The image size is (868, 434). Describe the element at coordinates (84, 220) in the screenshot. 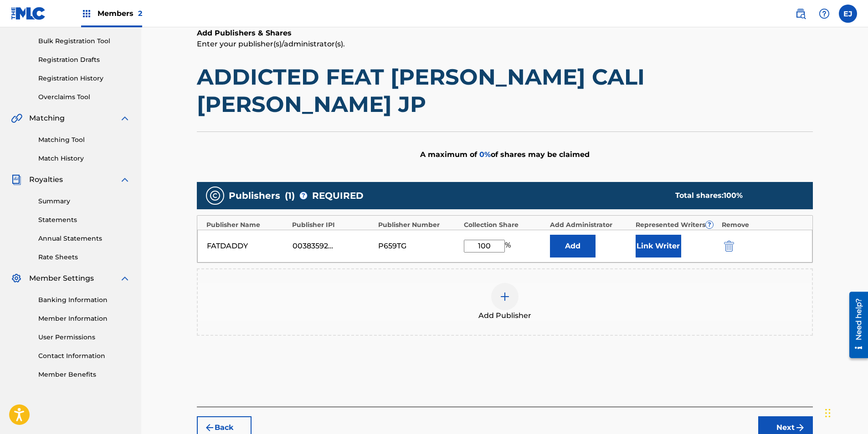

I see `a: Statements` at that location.